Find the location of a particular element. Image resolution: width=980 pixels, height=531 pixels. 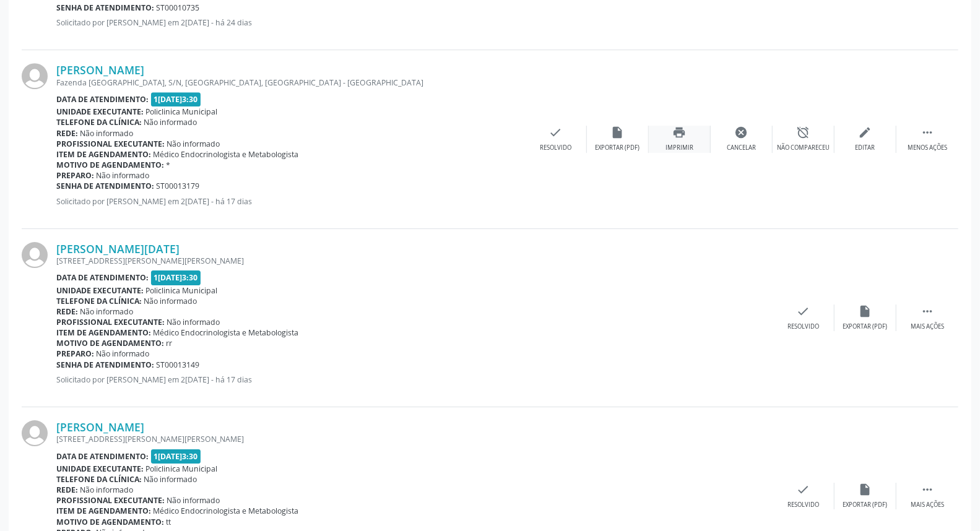

i: cancel is located at coordinates (742, 133).